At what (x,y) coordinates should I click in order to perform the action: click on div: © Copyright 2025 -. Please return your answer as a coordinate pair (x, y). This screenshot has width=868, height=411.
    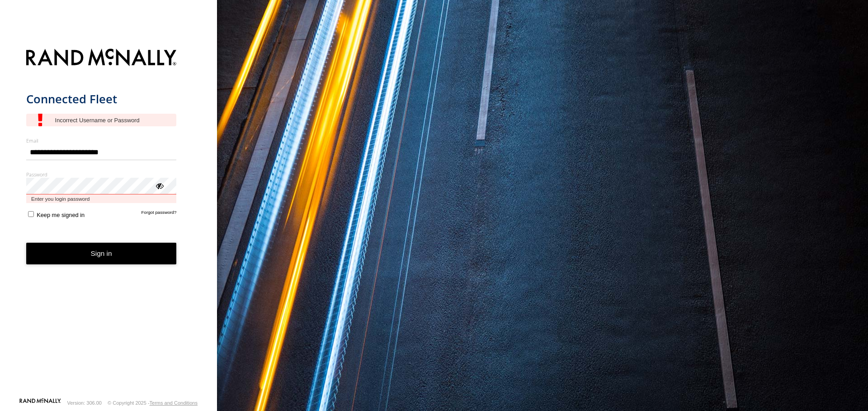
    Looking at the image, I should click on (152, 403).